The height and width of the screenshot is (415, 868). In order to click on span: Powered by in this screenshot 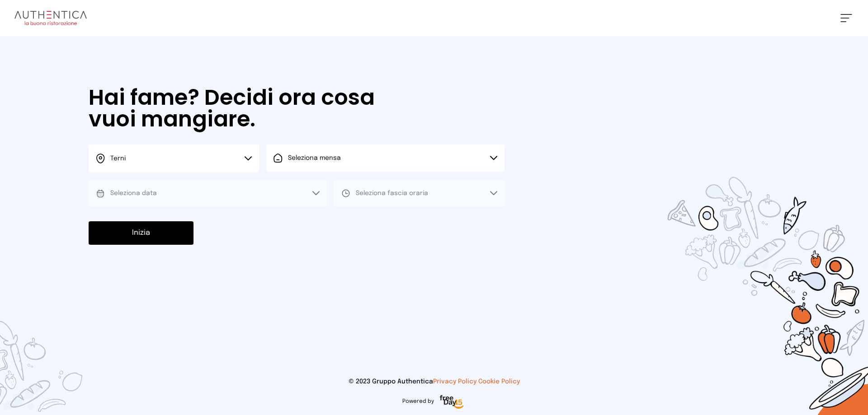, I will do `click(418, 402)`.